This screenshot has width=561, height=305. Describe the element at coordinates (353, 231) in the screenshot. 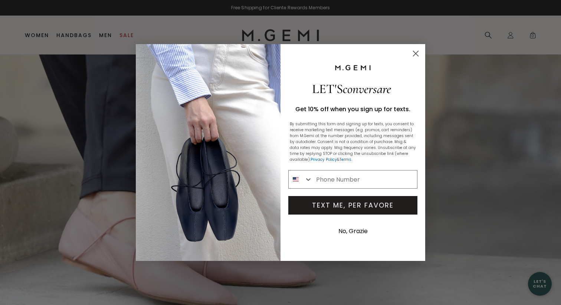

I see `button: No, Grazie` at that location.